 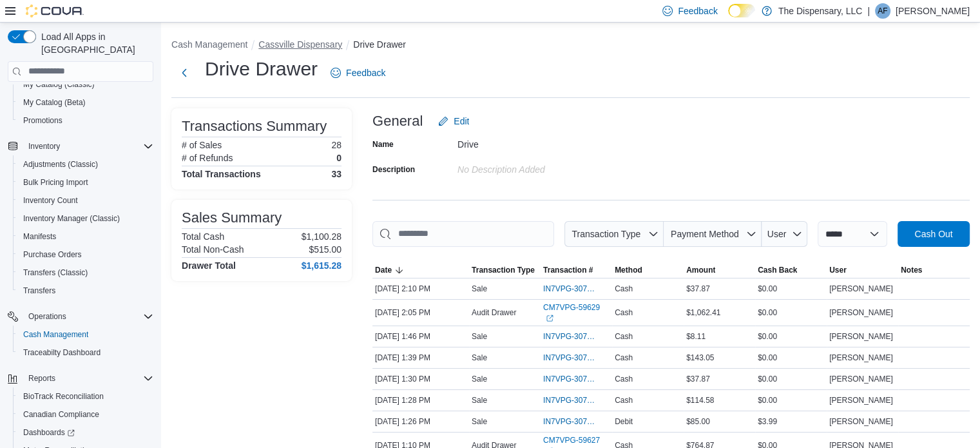 I want to click on div: $3.99, so click(x=791, y=422).